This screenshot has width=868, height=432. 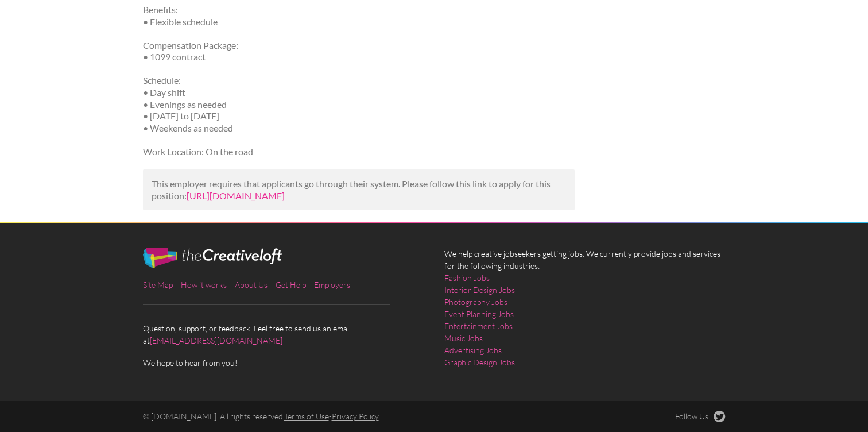 What do you see at coordinates (479, 314) in the screenshot?
I see `a: Event Planning Jobs` at bounding box center [479, 314].